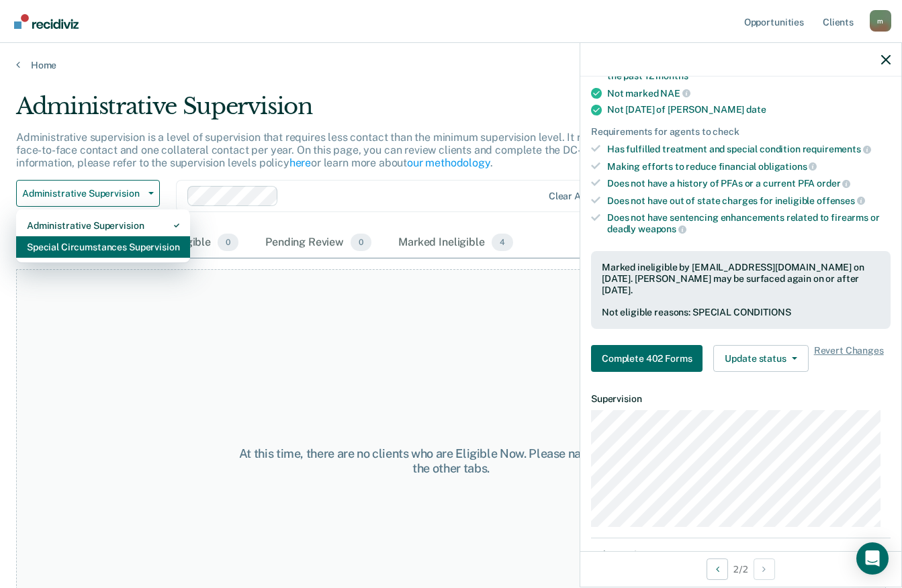 This screenshot has height=588, width=902. Describe the element at coordinates (740, 399) in the screenshot. I see `dt: Supervision` at that location.